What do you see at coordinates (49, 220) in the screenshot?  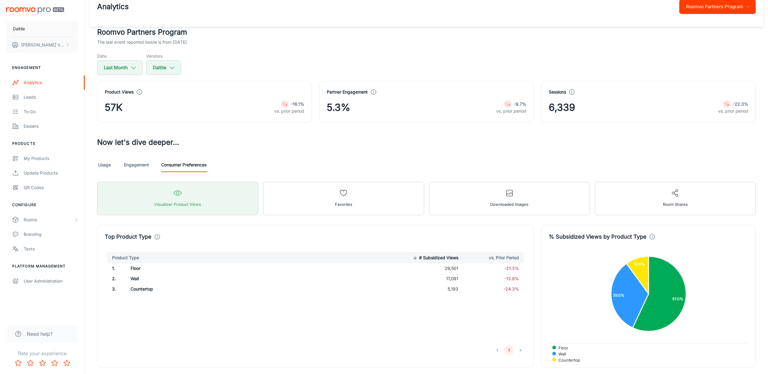 I see `div: Rooms` at bounding box center [49, 220].